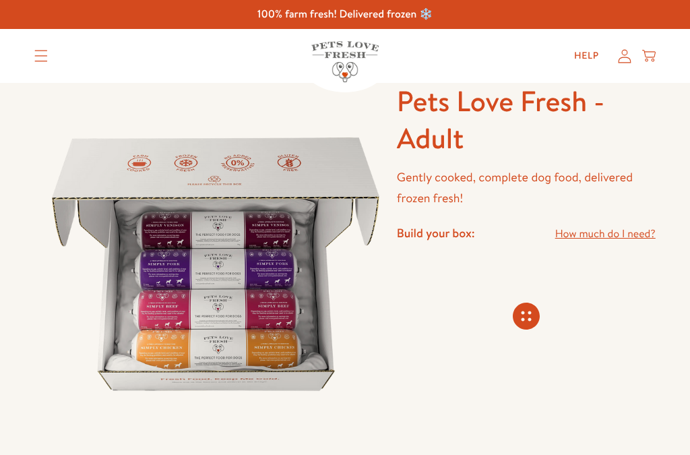 This screenshot has height=455, width=690. I want to click on h1: Pets Love Fresh - Adult, so click(526, 119).